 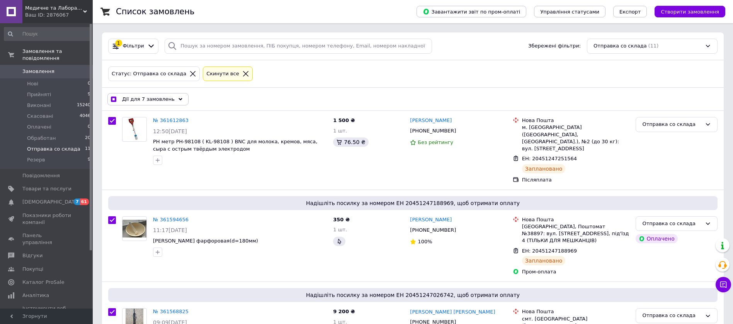 What do you see at coordinates (40, 116) in the screenshot?
I see `span: Скасовані` at bounding box center [40, 116].